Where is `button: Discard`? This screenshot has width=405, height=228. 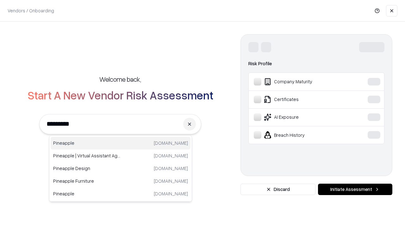
button: Discard is located at coordinates (278, 189).